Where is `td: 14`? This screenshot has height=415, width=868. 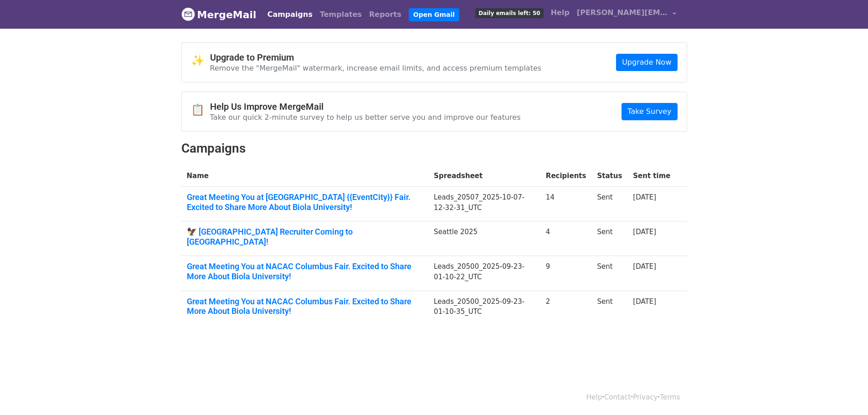
td: 14 is located at coordinates (566, 204).